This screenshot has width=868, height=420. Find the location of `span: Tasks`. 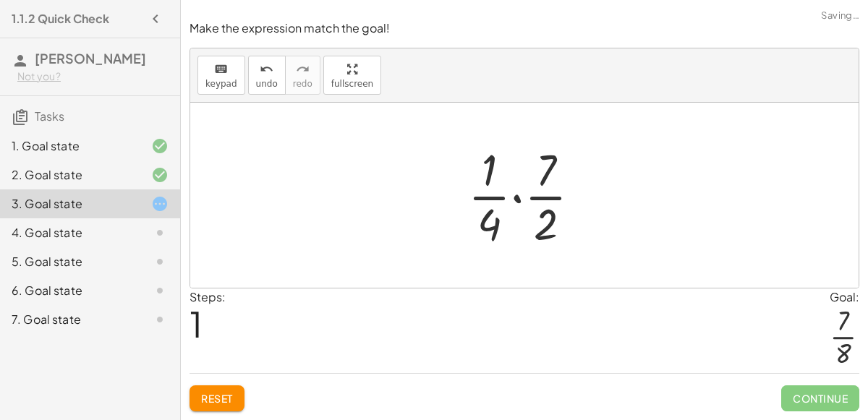

span: Tasks is located at coordinates (49, 116).